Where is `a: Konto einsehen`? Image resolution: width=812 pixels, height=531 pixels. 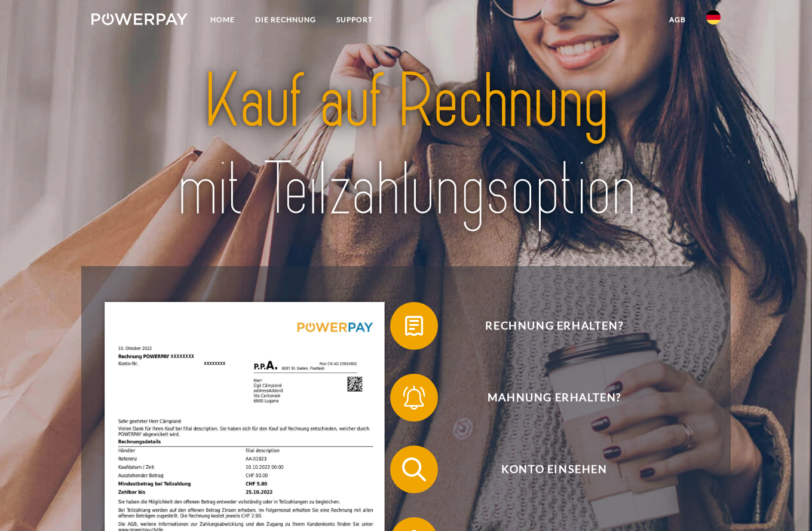 a: Konto einsehen is located at coordinates (545, 469).